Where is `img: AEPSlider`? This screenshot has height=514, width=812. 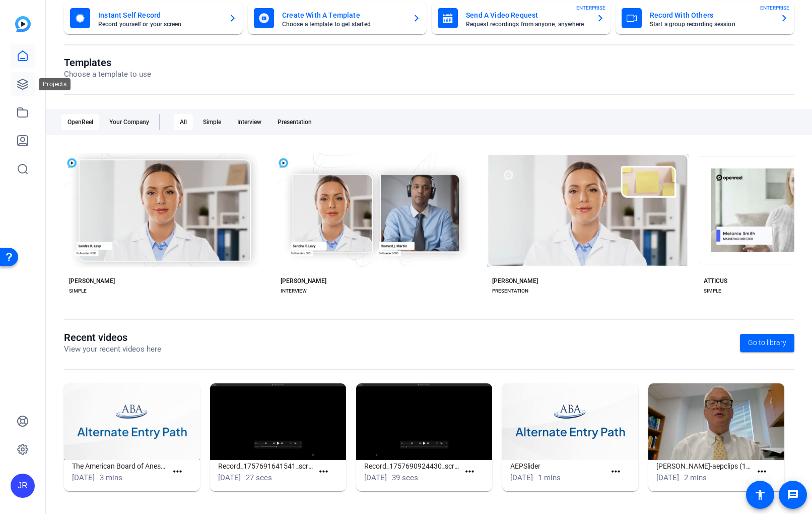 img: AEPSlider is located at coordinates (571, 422).